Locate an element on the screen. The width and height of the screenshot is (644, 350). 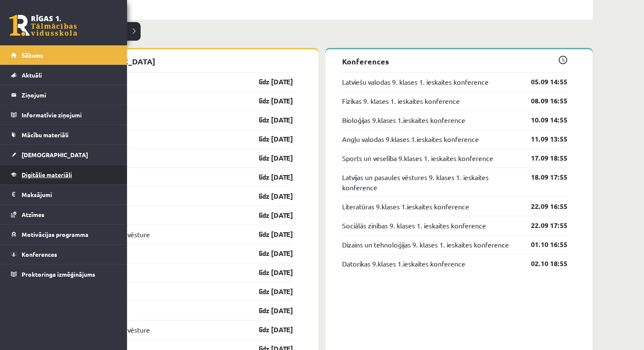
span: Atzīmes is located at coordinates (33, 214).